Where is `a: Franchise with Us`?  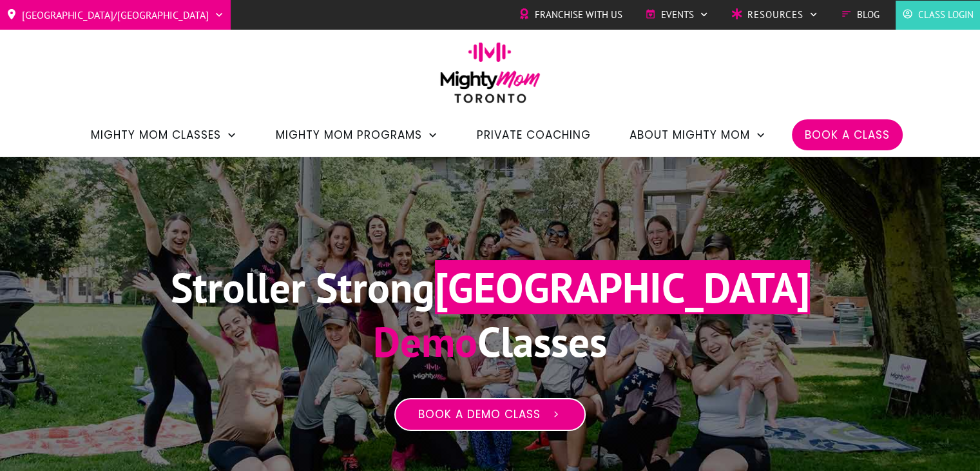
a: Franchise with Us is located at coordinates (571, 15).